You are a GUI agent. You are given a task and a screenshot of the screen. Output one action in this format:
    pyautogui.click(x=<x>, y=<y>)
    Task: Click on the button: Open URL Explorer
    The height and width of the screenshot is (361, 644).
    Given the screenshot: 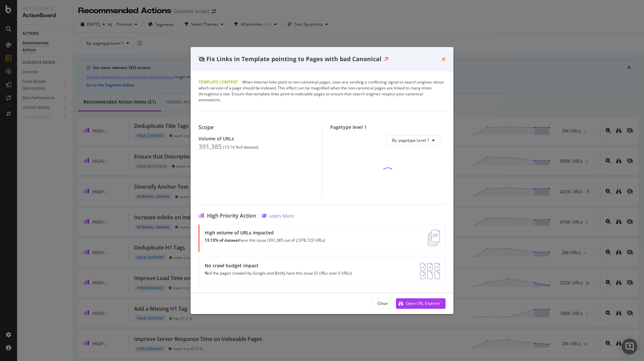 What is the action you would take?
    pyautogui.click(x=421, y=304)
    